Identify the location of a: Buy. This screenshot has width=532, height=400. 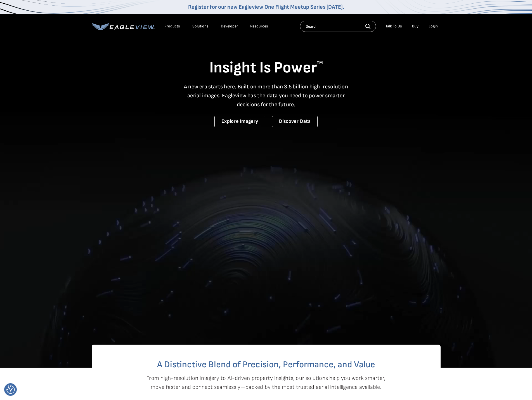
(415, 26).